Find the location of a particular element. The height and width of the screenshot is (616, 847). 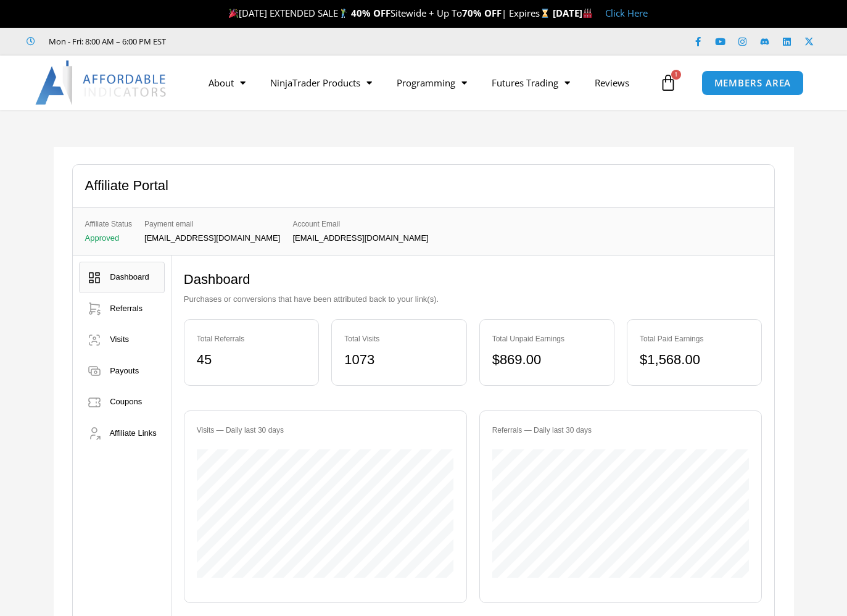

span: Affiliate Status is located at coordinates (109, 224).